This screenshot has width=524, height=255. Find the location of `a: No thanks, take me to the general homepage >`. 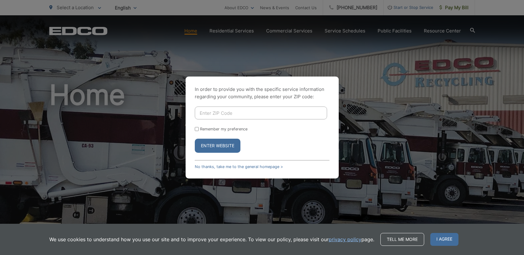

a: No thanks, take me to the general homepage > is located at coordinates (239, 167).